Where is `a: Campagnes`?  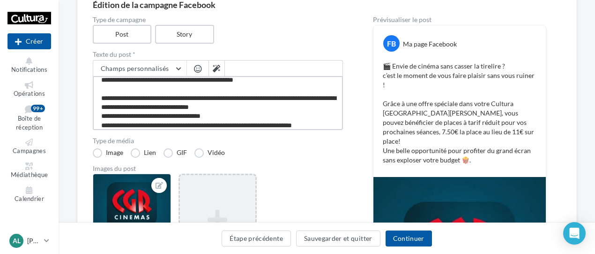 a: Campagnes is located at coordinates (29, 146).